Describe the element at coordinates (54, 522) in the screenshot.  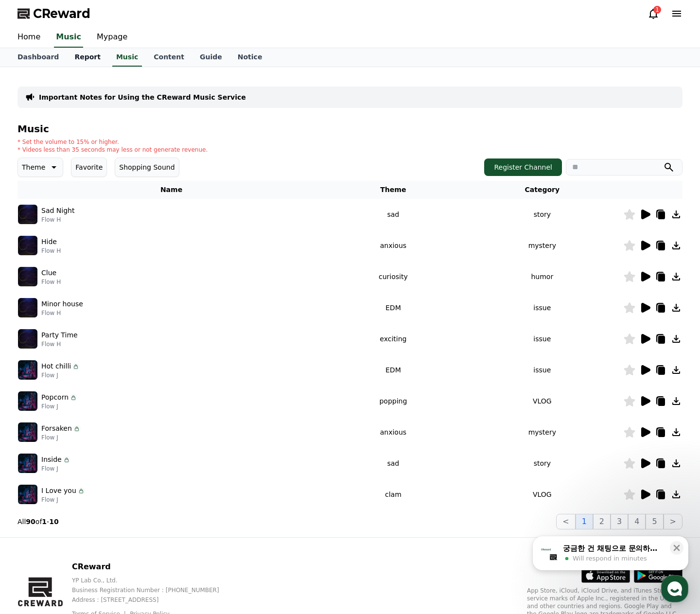
I see `strong: 10` at that location.